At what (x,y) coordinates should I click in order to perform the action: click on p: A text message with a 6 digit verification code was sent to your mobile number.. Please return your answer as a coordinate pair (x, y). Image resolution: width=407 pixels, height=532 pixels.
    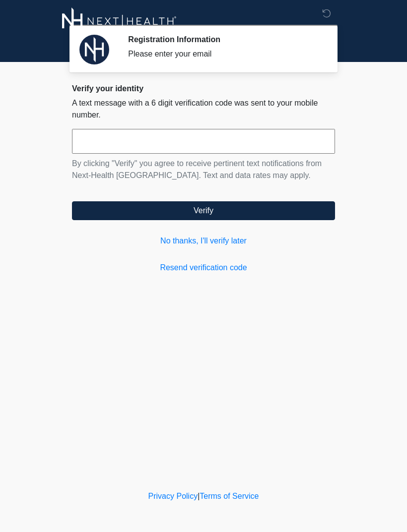
    Looking at the image, I should click on (203, 109).